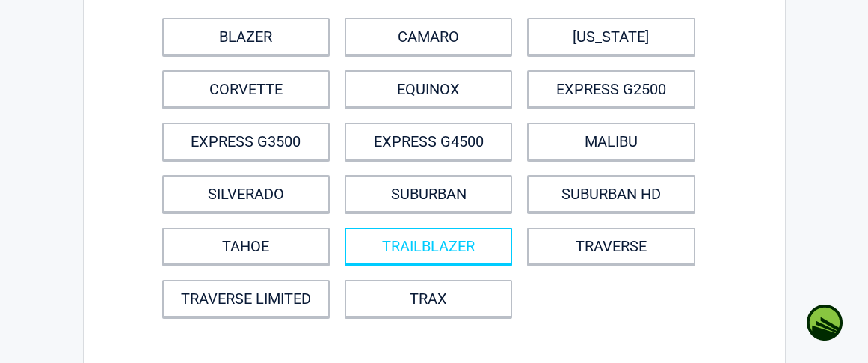 The image size is (868, 363). Describe the element at coordinates (246, 37) in the screenshot. I see `a: BLAZER` at that location.